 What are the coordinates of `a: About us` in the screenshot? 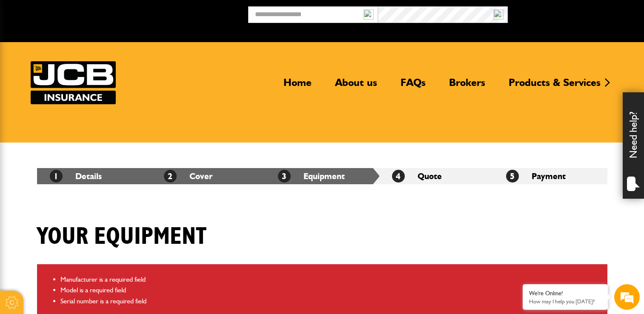 It's located at (356, 86).